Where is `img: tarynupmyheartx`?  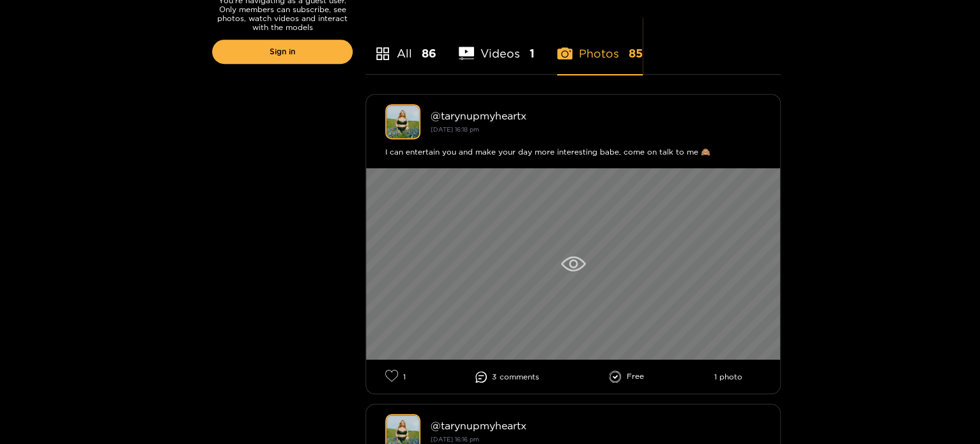
img: tarynupmyheartx is located at coordinates (402, 122).